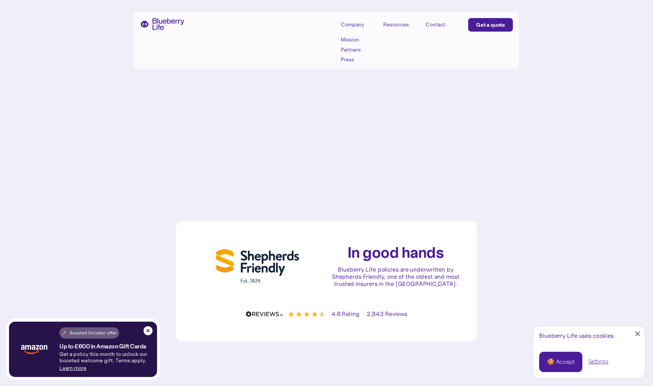 Image resolution: width=653 pixels, height=386 pixels. Describe the element at coordinates (396, 252) in the screenshot. I see `h2: In good hands` at that location.